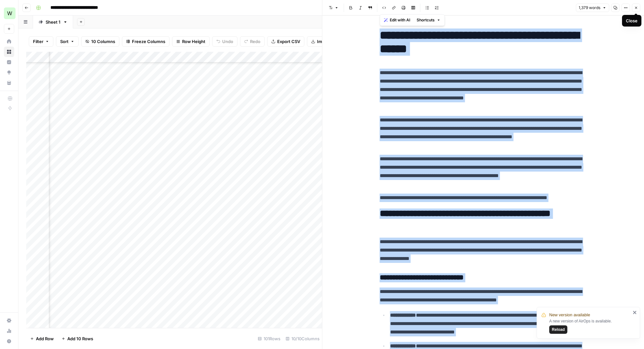 Image resolution: width=644 pixels, height=349 pixels. I want to click on div: Sheet 1, so click(53, 22).